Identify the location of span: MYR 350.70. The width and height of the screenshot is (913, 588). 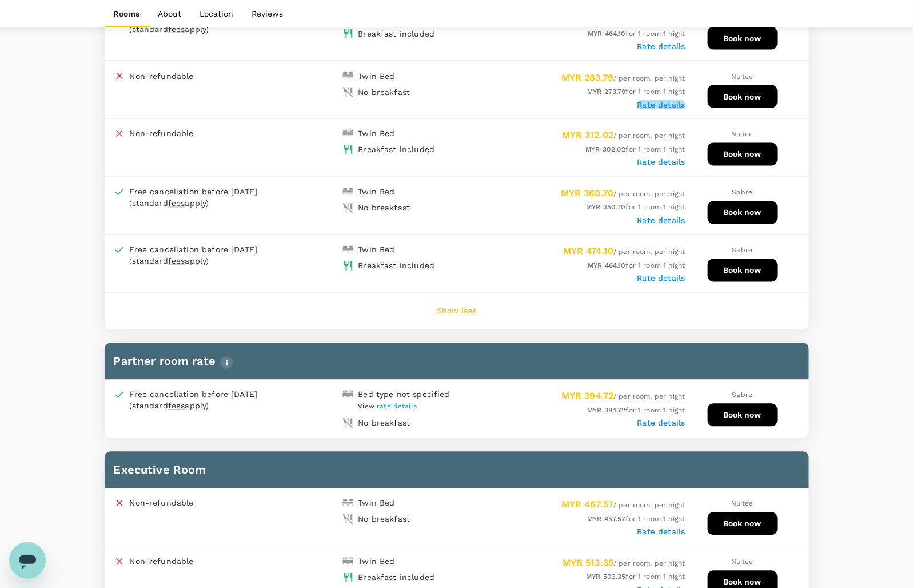
(606, 207).